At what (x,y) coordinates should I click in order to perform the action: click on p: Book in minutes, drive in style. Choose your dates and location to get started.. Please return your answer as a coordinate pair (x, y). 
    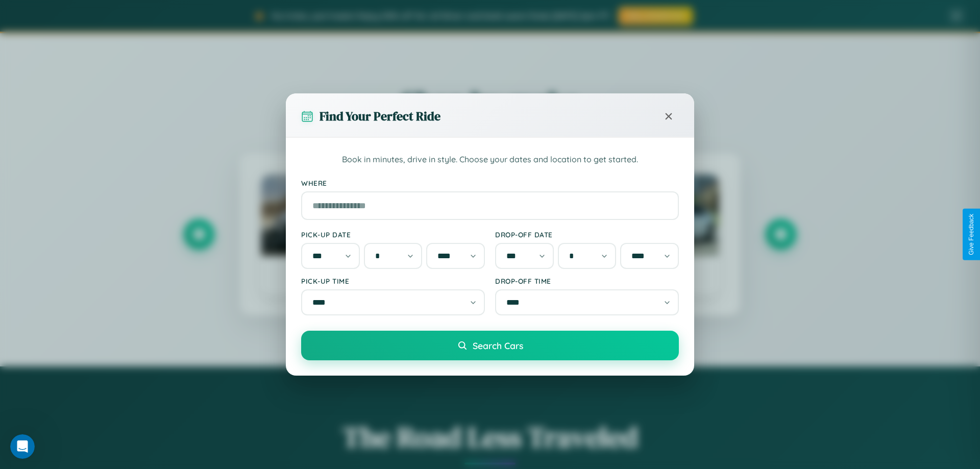
    Looking at the image, I should click on (490, 160).